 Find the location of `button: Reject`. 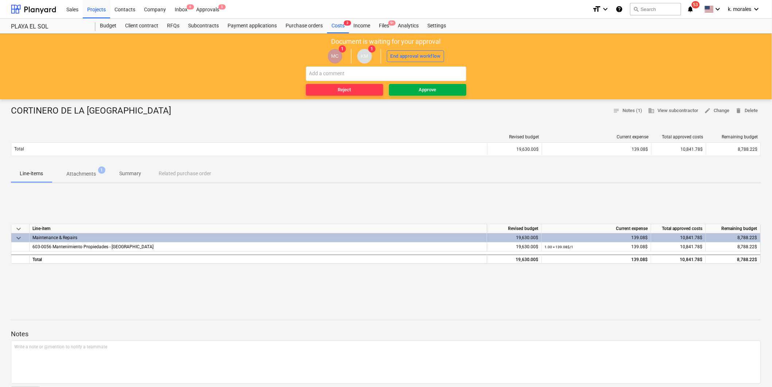

button: Reject is located at coordinates (345, 90).